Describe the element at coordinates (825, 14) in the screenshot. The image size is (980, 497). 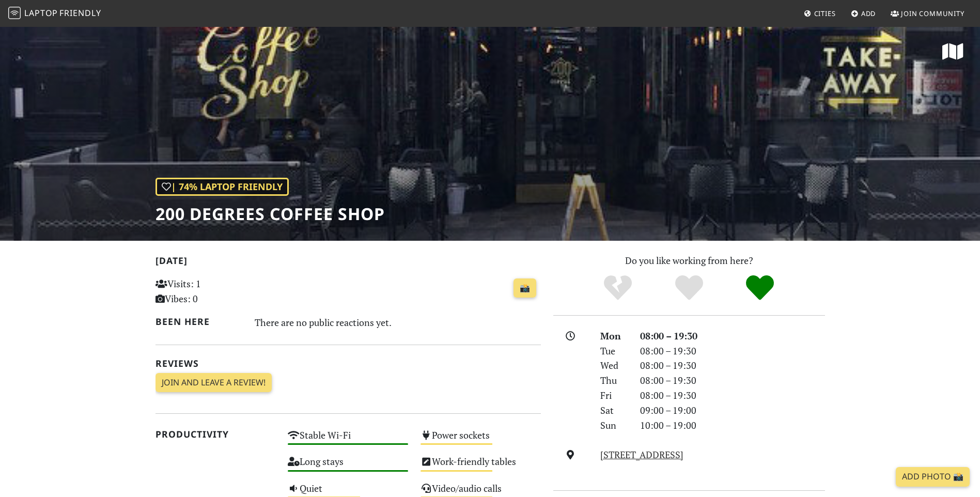
I see `span: Cities` at that location.